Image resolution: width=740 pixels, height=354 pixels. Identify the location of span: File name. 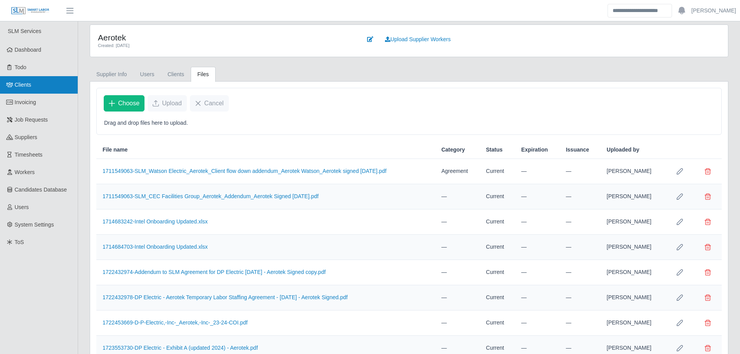
(115, 150).